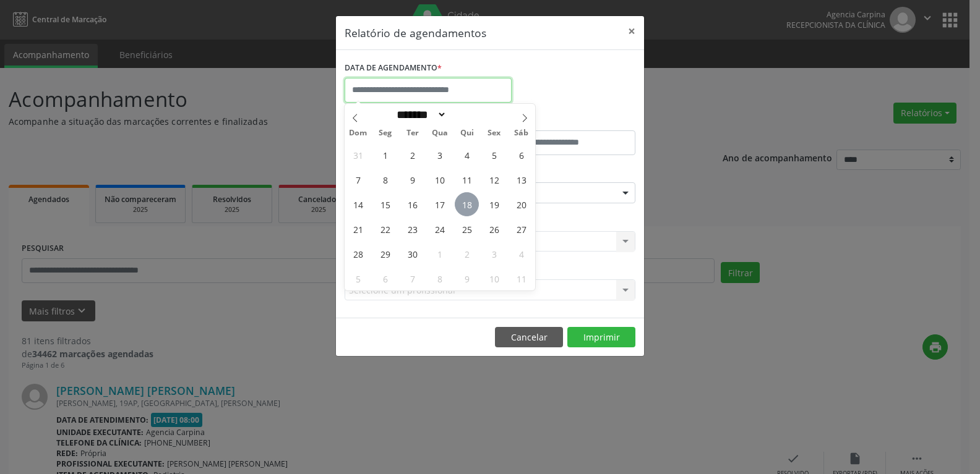  What do you see at coordinates (467, 179) in the screenshot?
I see `span: Setembro 11, 2025` at bounding box center [467, 179].